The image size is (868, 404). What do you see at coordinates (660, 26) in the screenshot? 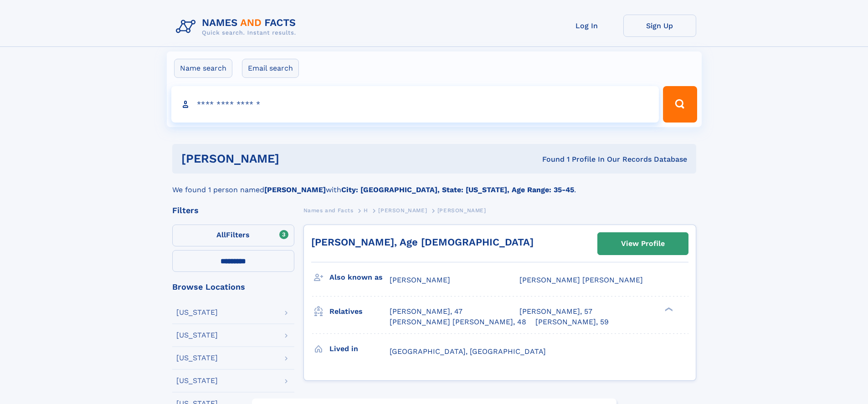
I see `a: Sign Up` at bounding box center [660, 26].